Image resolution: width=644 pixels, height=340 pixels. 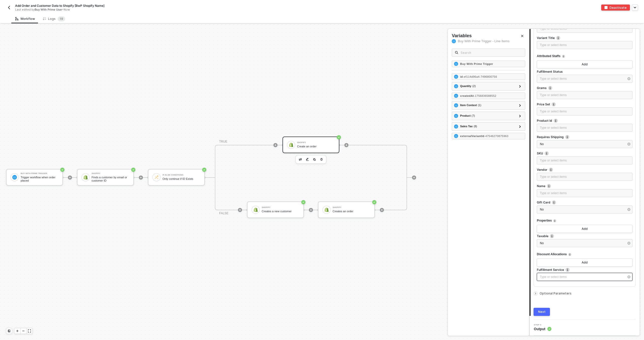 What do you see at coordinates (585, 293) in the screenshot?
I see `div: Optional Parameters` at bounding box center [585, 293].